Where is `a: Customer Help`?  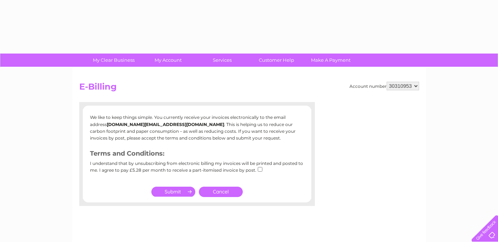
a: Customer Help is located at coordinates (276, 60).